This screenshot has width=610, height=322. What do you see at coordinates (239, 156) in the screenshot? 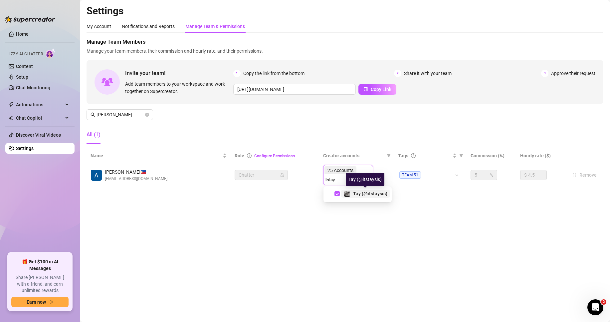
I see `span: Role` at bounding box center [239, 156].